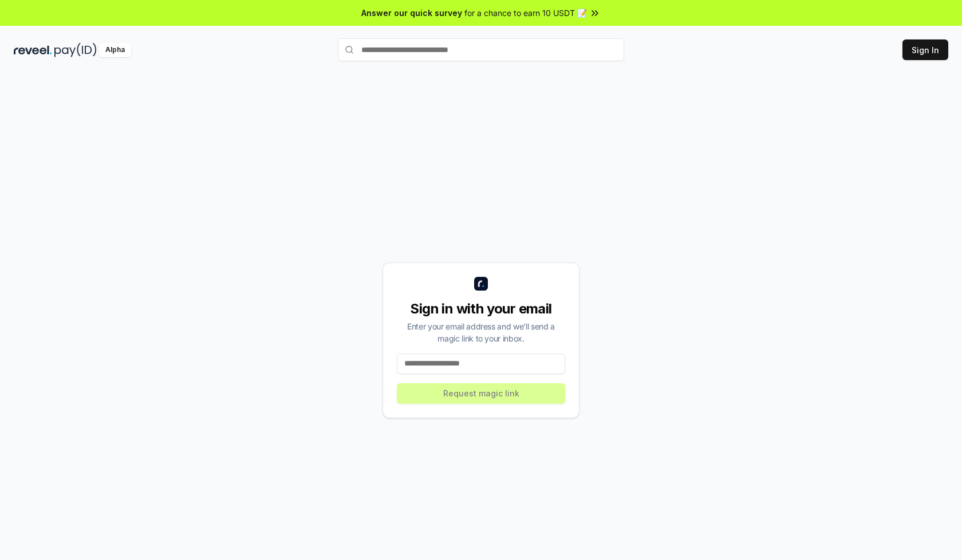 The height and width of the screenshot is (560, 962). I want to click on button: Sign In, so click(925, 50).